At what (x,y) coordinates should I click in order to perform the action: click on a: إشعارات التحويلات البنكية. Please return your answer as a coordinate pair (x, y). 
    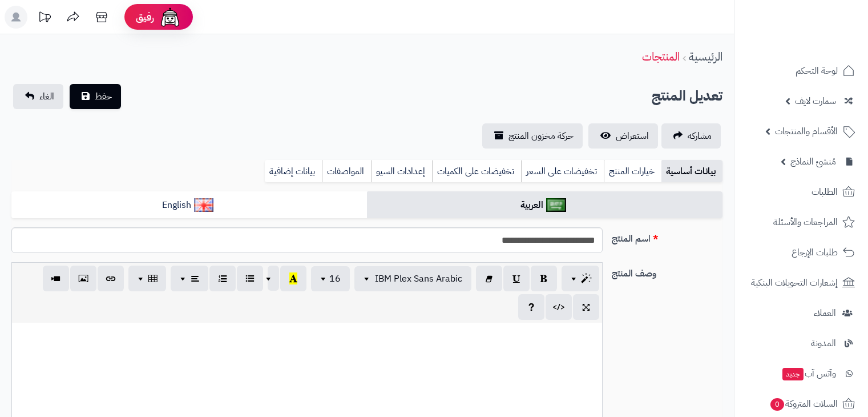
    Looking at the image, I should click on (801, 283).